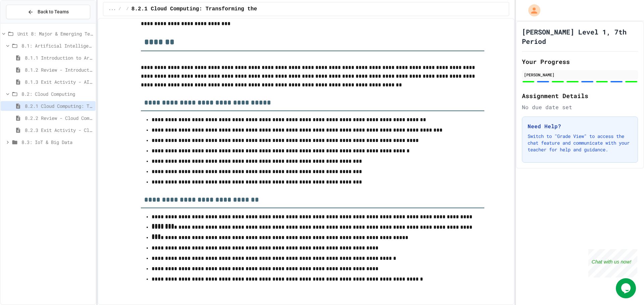  What do you see at coordinates (59, 82) in the screenshot?
I see `span: 8.1.3 Exit Activity - AI Detective` at bounding box center [59, 82].